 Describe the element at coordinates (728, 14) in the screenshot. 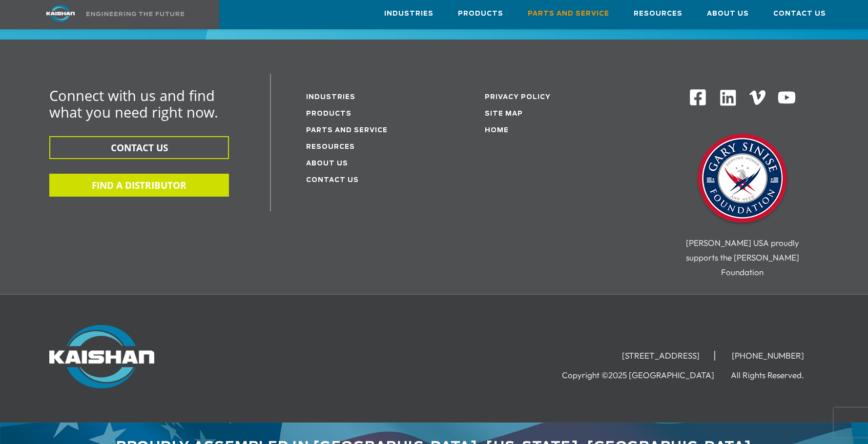

I see `span: About Us` at that location.